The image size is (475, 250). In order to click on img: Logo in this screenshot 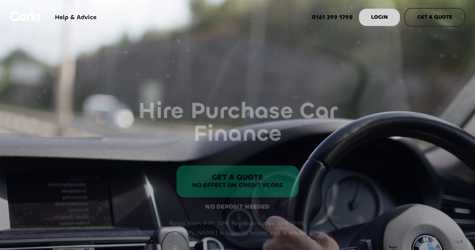, I will do `click(25, 16)`.